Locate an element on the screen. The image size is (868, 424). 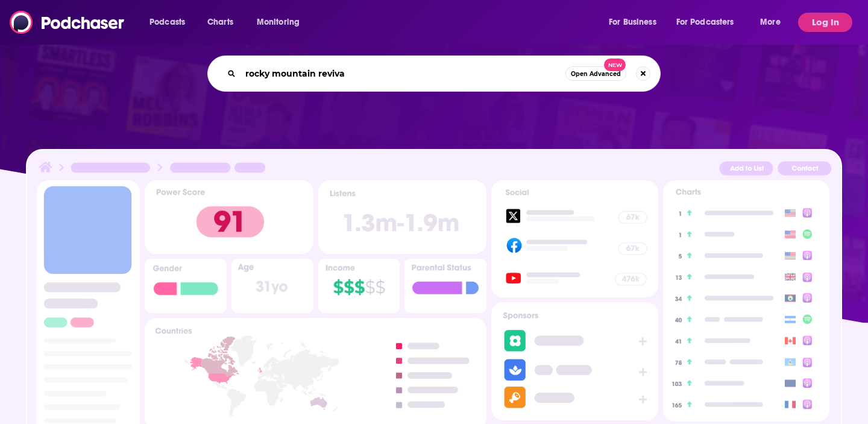
img: Podcast Insights Parental Status is located at coordinates (445, 286).